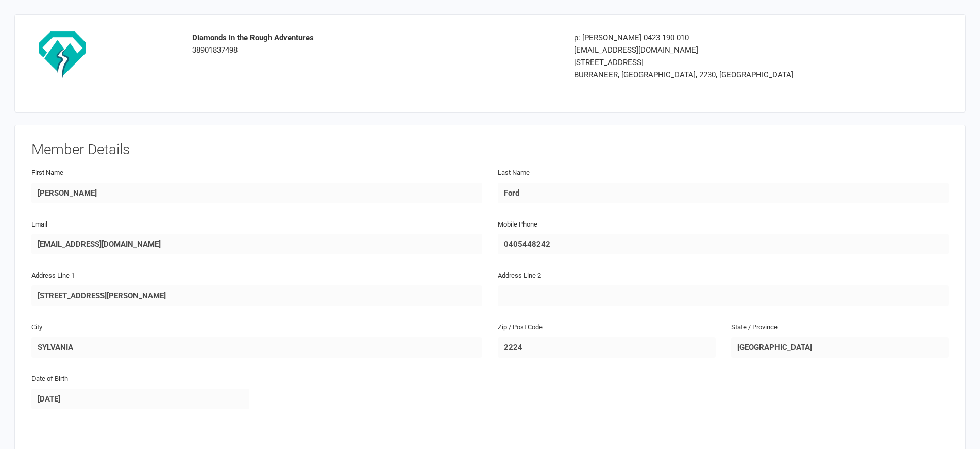  What do you see at coordinates (253, 37) in the screenshot?
I see `strong: Diamonds in the Rough Adventures` at bounding box center [253, 37].